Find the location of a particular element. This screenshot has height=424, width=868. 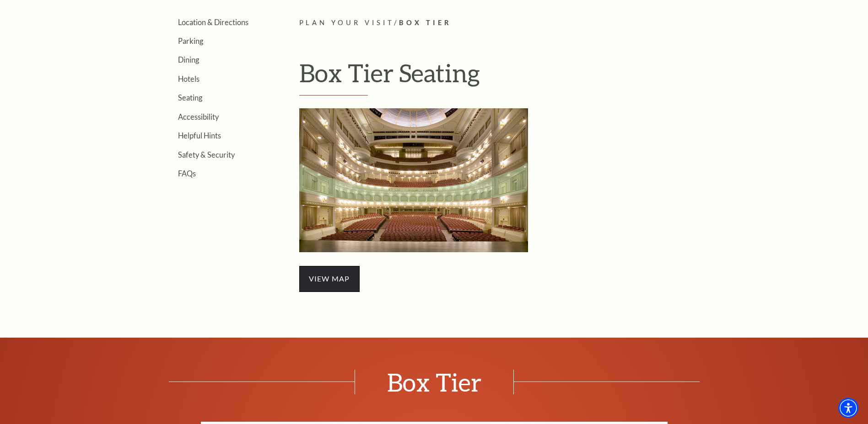

a: Box Tier Seating - open in a new tab is located at coordinates (414, 179).